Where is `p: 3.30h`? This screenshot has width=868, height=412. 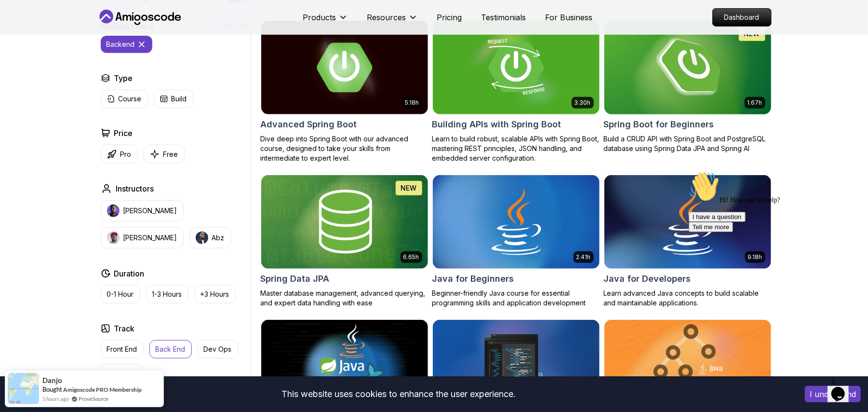
p: 3.30h is located at coordinates (583, 103).